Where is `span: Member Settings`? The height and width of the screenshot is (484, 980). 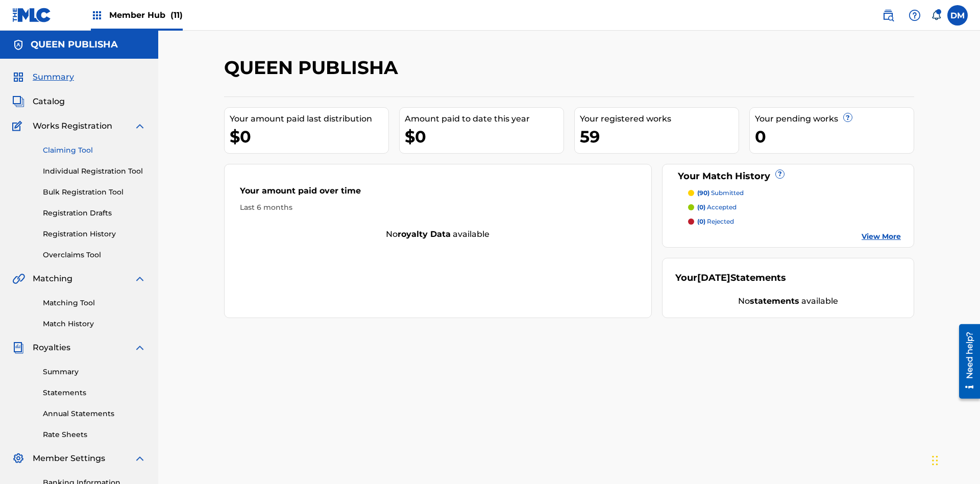 span: Member Settings is located at coordinates (69, 459).